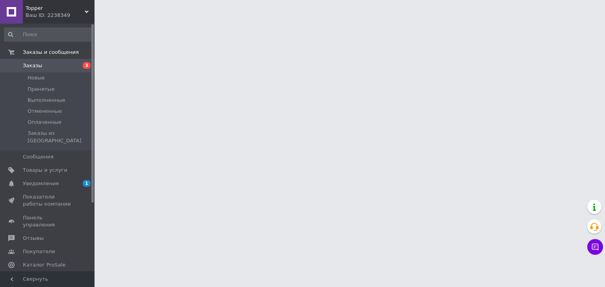 Image resolution: width=605 pixels, height=287 pixels. What do you see at coordinates (44, 111) in the screenshot?
I see `span: Отмененные` at bounding box center [44, 111].